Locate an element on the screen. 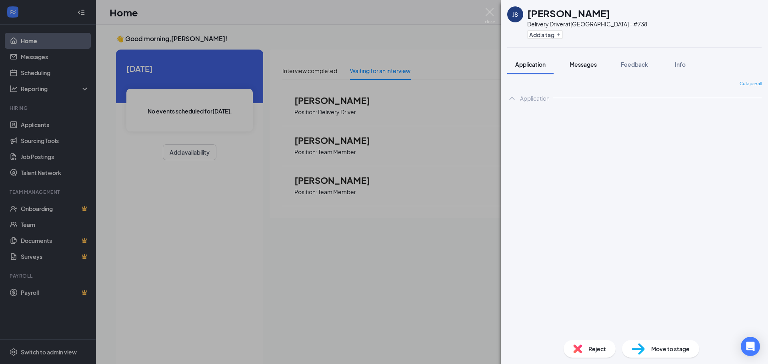 The image size is (768, 364). span: Move to stage is located at coordinates (670, 349).